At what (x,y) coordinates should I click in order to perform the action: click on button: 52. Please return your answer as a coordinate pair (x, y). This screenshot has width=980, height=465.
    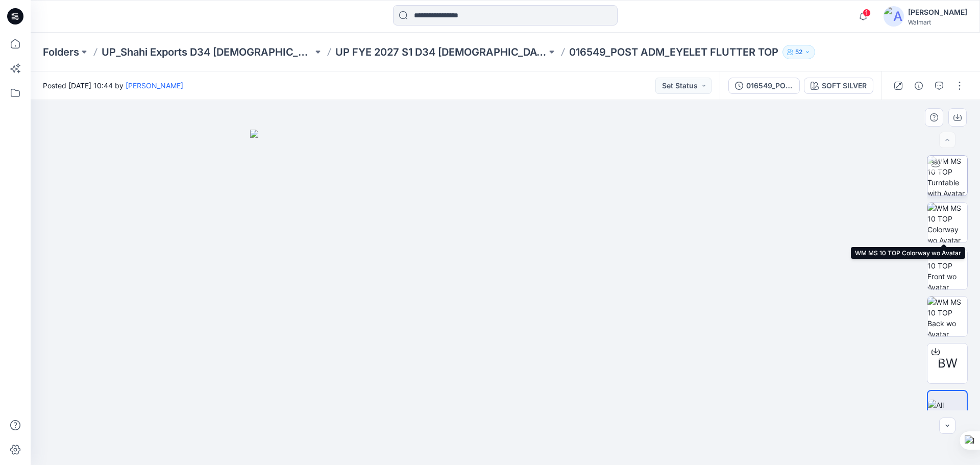
    Looking at the image, I should click on (799, 52).